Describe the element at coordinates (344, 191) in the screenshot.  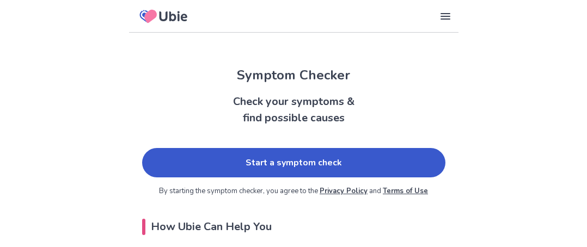
I see `a: Privacy Policy` at that location.